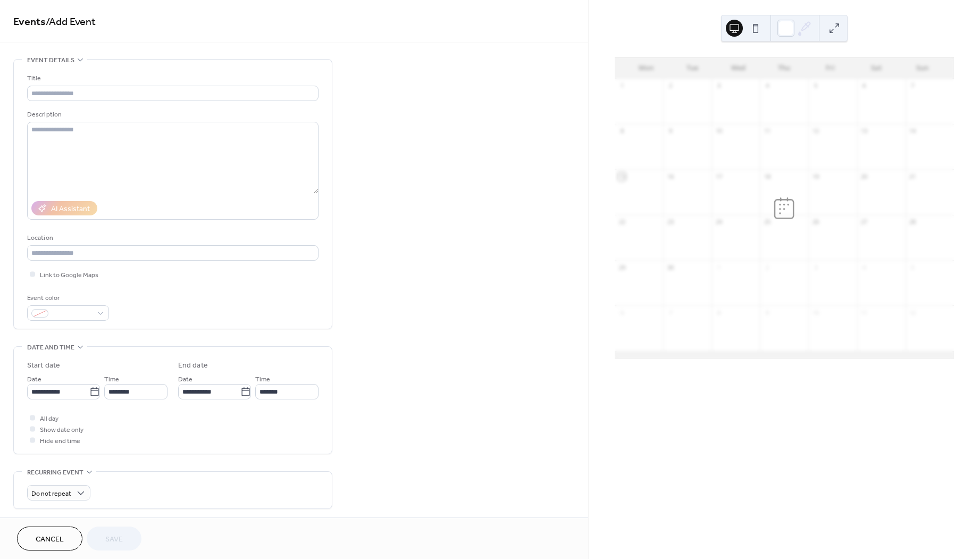 This screenshot has height=559, width=980. What do you see at coordinates (622, 176) in the screenshot?
I see `div: 15` at bounding box center [622, 176].